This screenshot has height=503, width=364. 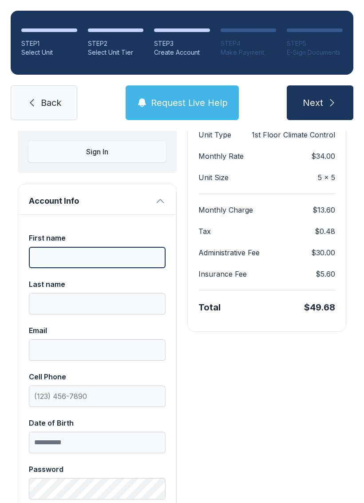 I want to click on dt: Monthly Rate, so click(x=221, y=156).